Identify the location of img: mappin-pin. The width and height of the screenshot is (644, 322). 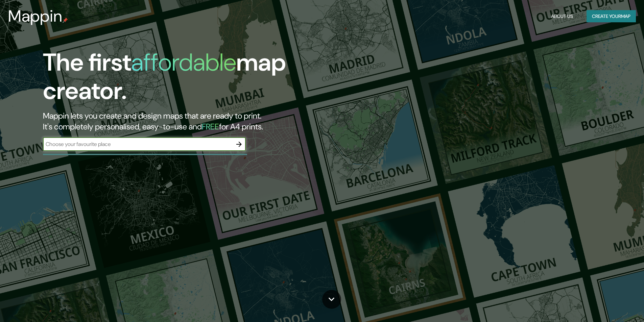
(65, 21).